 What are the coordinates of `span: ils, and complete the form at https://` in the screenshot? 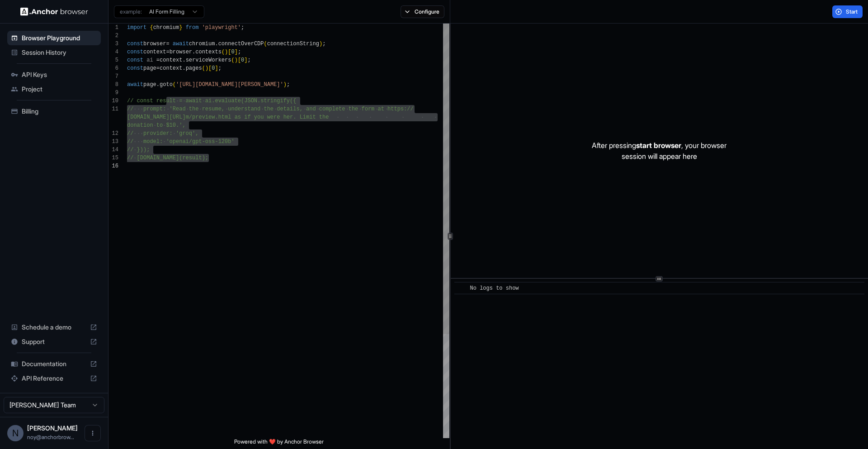 It's located at (351, 109).